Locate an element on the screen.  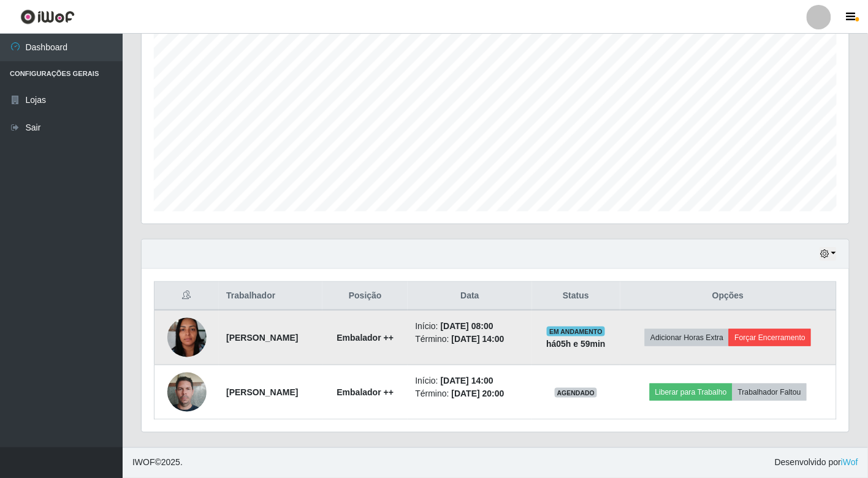
span: AGENDADO is located at coordinates (576, 393).